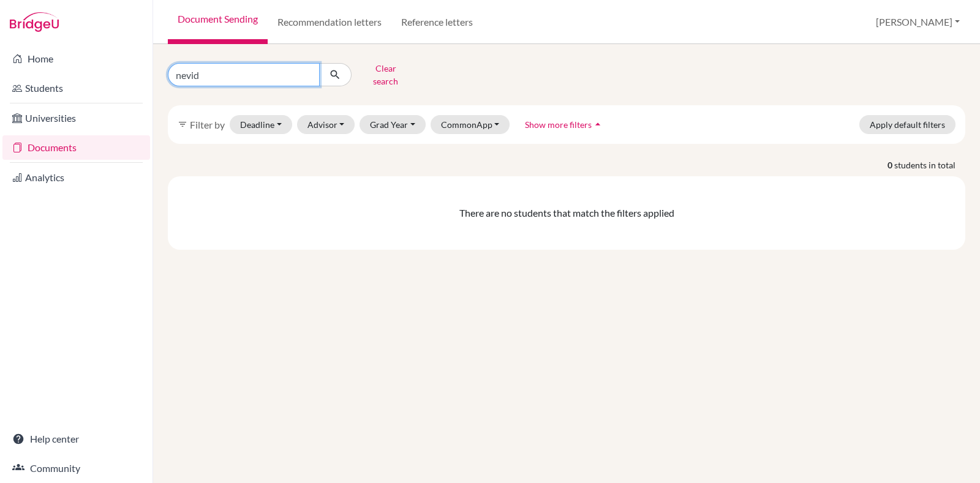 The width and height of the screenshot is (980, 483). What do you see at coordinates (930, 165) in the screenshot?
I see `span: students in total` at bounding box center [930, 165].